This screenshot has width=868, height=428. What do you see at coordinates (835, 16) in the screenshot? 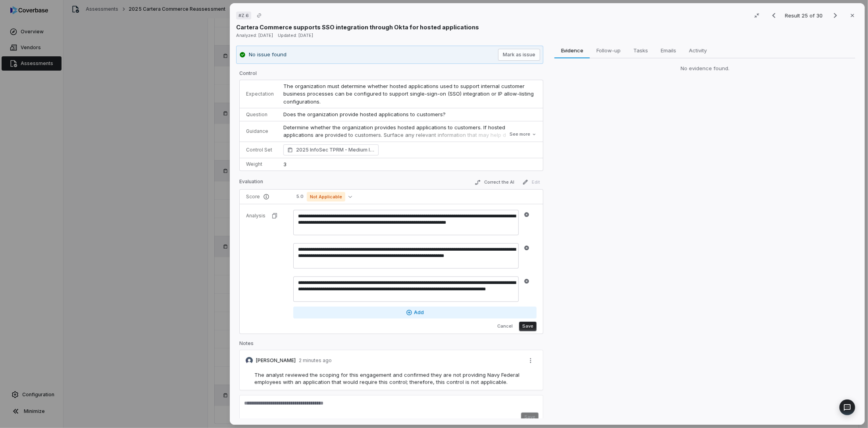
I see `button: Next result` at bounding box center [835, 16].